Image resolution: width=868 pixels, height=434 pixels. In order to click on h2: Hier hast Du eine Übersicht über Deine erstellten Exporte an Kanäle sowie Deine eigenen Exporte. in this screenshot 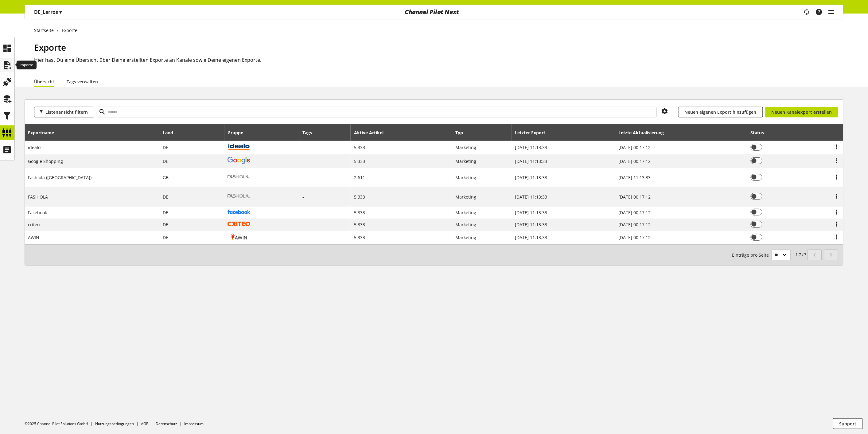, I will do `click(439, 60)`.